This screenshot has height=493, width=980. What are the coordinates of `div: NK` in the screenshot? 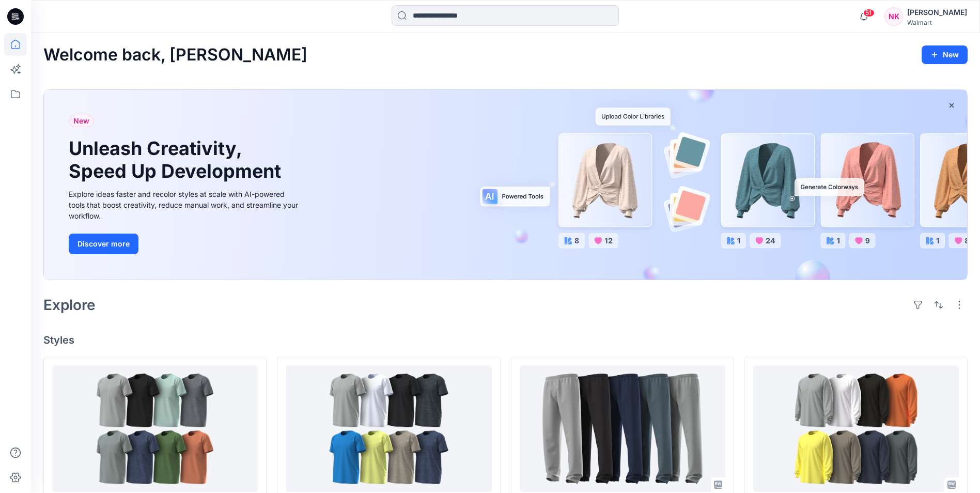 It's located at (894, 16).